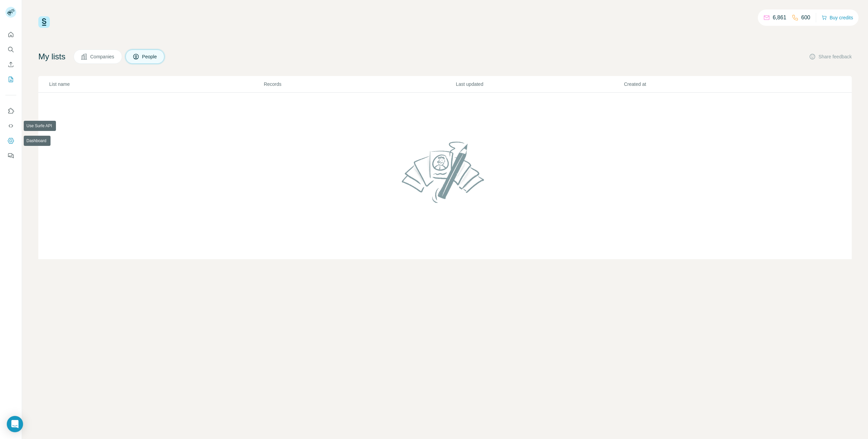 The height and width of the screenshot is (439, 868). What do you see at coordinates (11, 80) in the screenshot?
I see `button: My lists` at bounding box center [11, 80].